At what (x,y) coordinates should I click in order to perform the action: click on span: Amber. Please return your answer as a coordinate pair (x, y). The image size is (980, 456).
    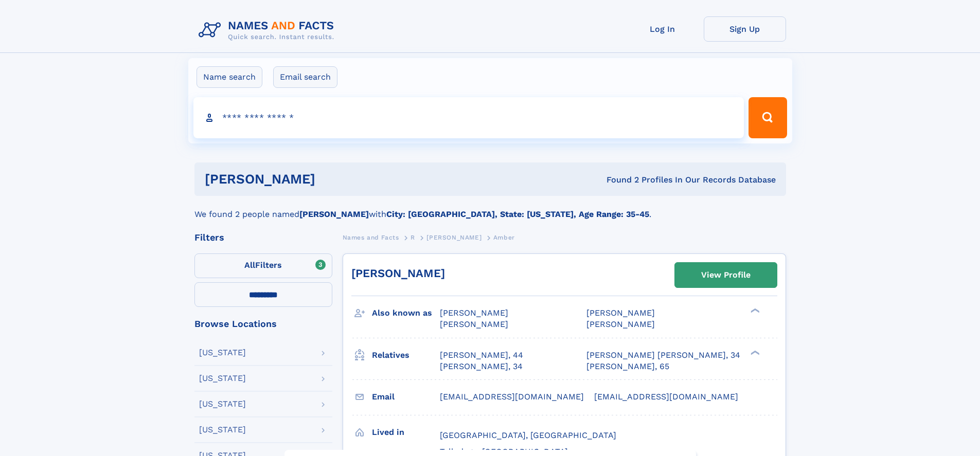
    Looking at the image, I should click on (504, 238).